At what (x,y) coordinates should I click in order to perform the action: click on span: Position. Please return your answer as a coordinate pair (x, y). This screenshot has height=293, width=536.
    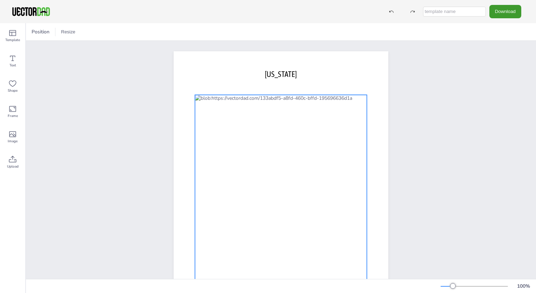
    Looking at the image, I should click on (40, 32).